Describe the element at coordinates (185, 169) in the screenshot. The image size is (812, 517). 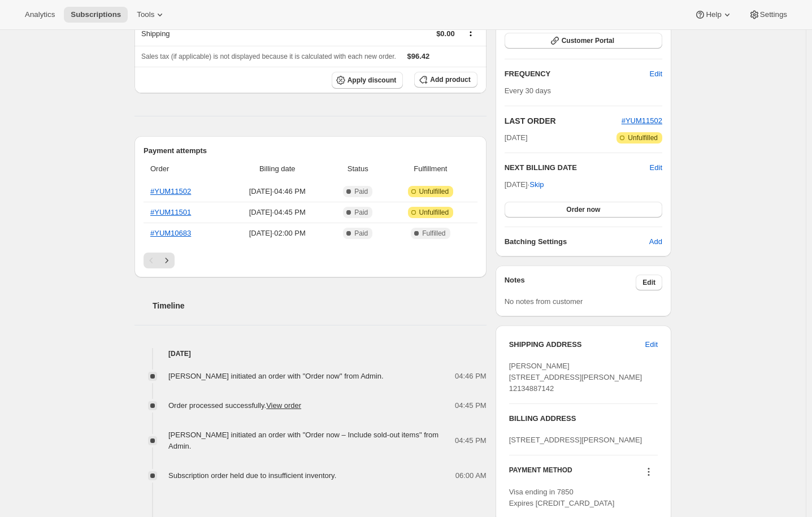
I see `th: Order` at that location.